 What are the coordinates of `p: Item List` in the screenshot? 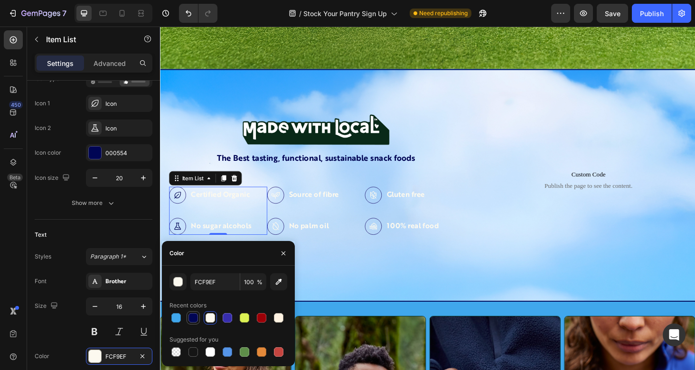 It's located at (86, 39).